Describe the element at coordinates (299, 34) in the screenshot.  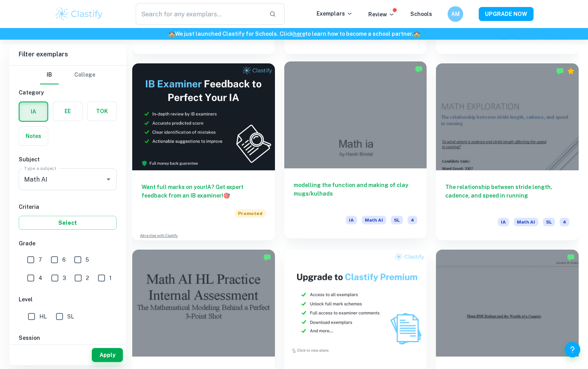
I see `a: here` at that location.